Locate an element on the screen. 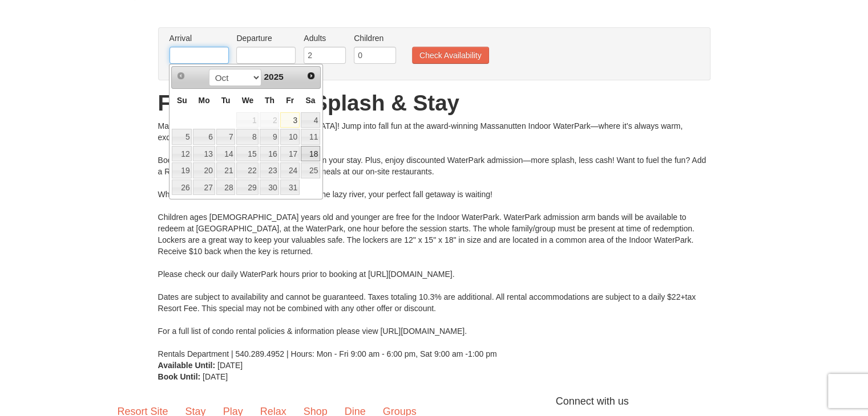 The image size is (868, 416). label: Departure is located at coordinates (266, 38).